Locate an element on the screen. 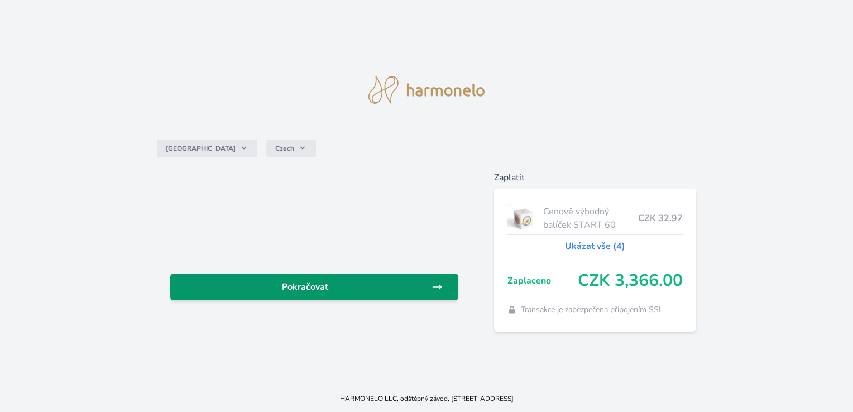 This screenshot has height=412, width=853. button: Czech is located at coordinates (291, 148).